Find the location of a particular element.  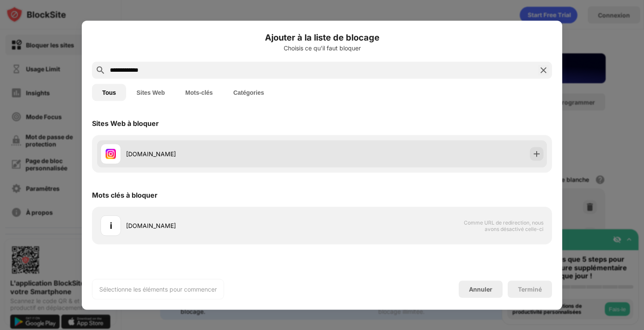

div: Annuler is located at coordinates (481, 289).